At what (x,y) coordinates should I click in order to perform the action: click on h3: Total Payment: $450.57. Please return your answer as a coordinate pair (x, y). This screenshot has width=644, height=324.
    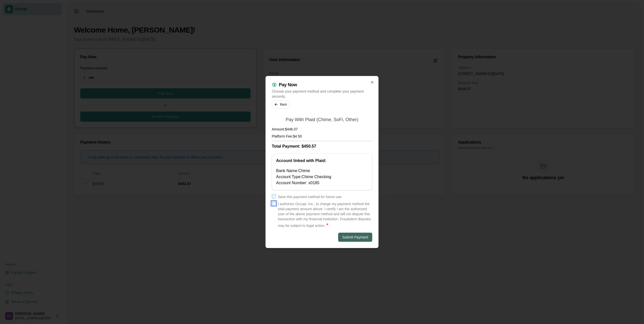
    Looking at the image, I should click on (322, 147).